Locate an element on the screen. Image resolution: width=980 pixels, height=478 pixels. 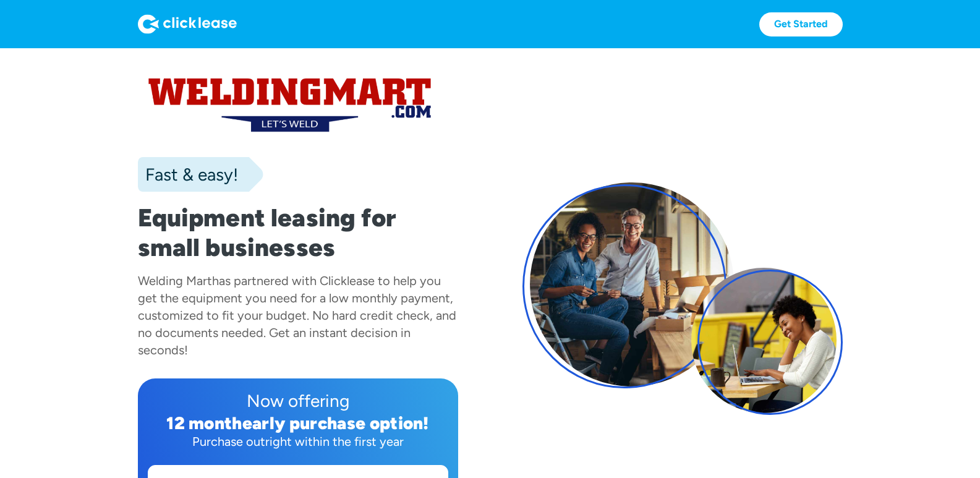
div: early purchase option! is located at coordinates (336, 423).